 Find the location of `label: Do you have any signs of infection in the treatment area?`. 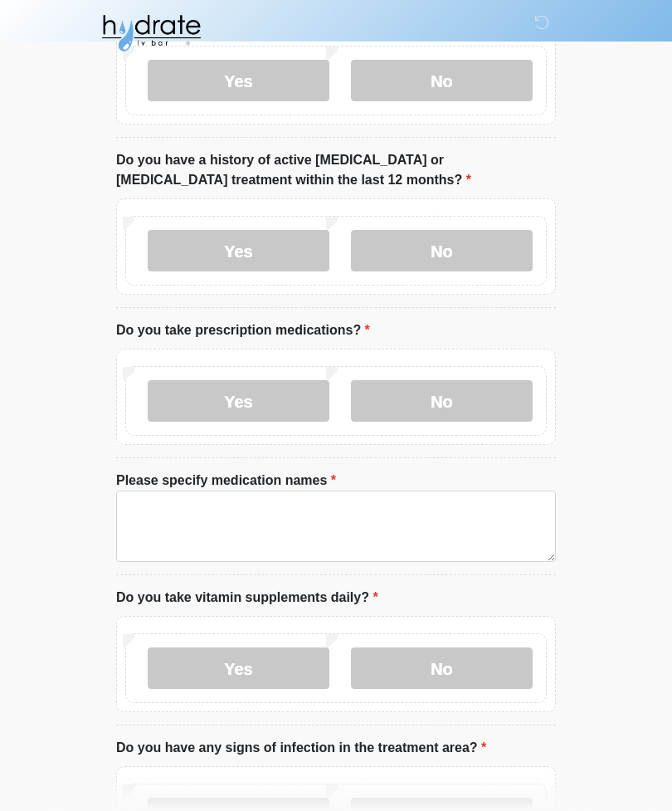

label: Do you have any signs of infection in the treatment area? is located at coordinates (301, 749).